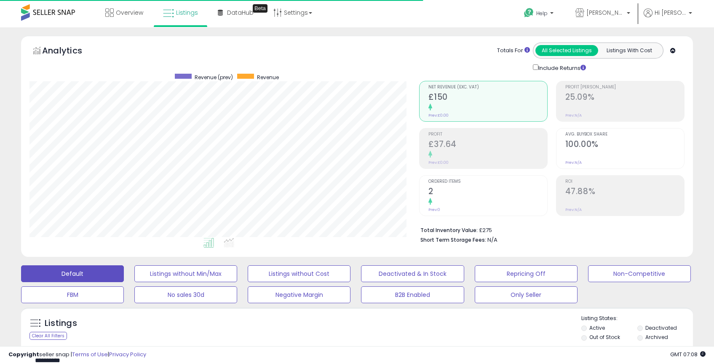 This screenshot has height=363, width=714. I want to click on span: Avg. Buybox Share, so click(625, 134).